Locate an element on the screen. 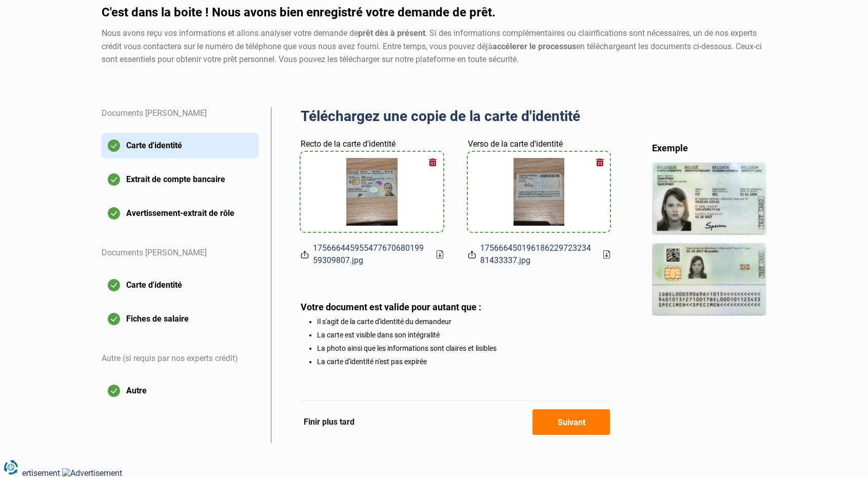 The width and height of the screenshot is (868, 478). h1: C'est dans la boite ! Nous avons bien enregistré votre demande de prêt. is located at coordinates (434, 12).